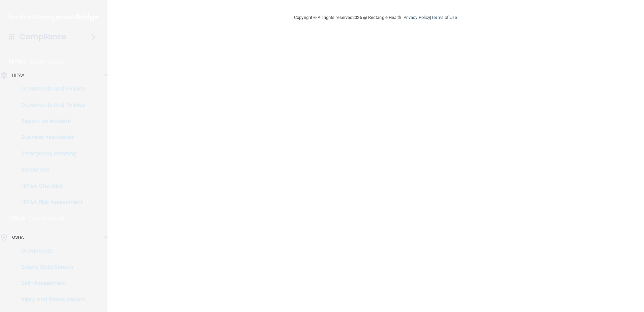 This screenshot has height=312, width=644. What do you see at coordinates (444, 17) in the screenshot?
I see `a: Terms of Use` at bounding box center [444, 17].